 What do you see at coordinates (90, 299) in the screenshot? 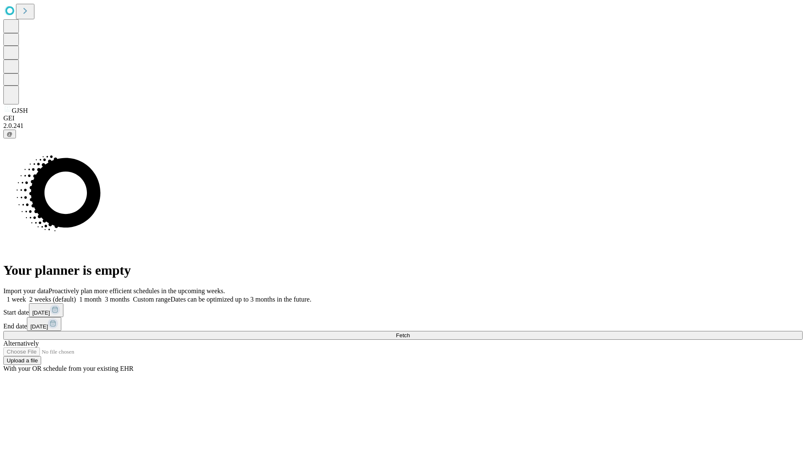
I see `span: 1 month` at bounding box center [90, 299].